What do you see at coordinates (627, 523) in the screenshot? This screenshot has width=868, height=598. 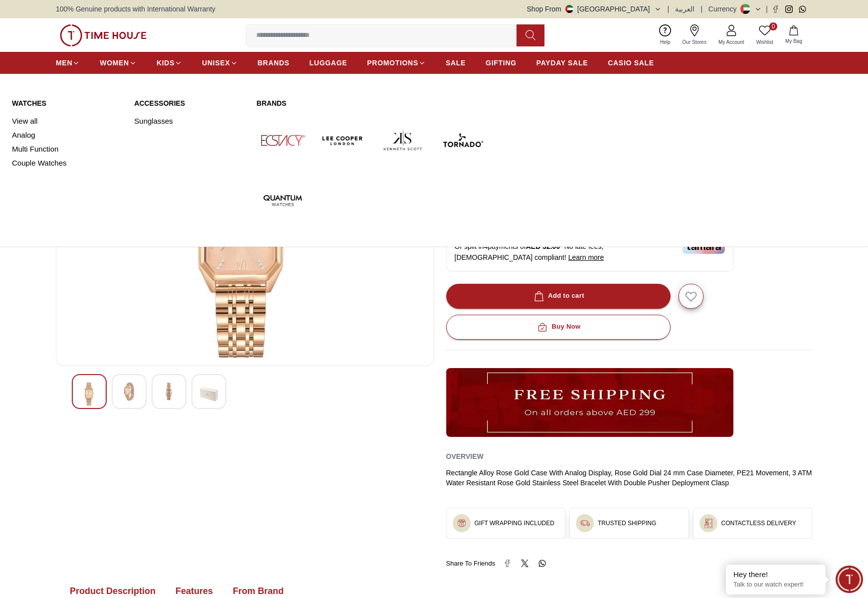 I see `h3: TRUSTED SHIPPING` at bounding box center [627, 523].